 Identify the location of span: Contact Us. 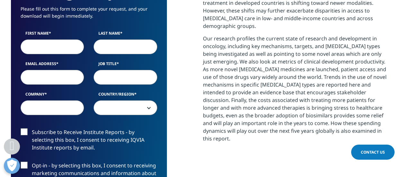
(373, 152).